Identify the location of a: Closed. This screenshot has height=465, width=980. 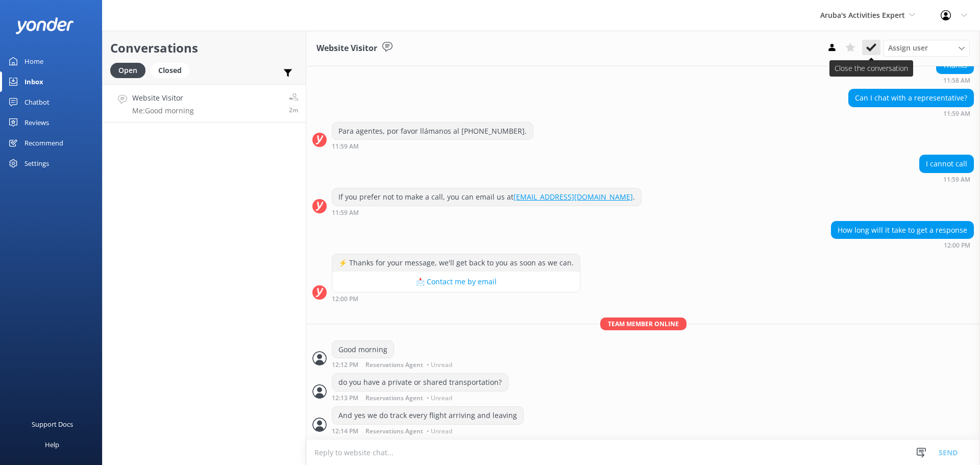
(173, 70).